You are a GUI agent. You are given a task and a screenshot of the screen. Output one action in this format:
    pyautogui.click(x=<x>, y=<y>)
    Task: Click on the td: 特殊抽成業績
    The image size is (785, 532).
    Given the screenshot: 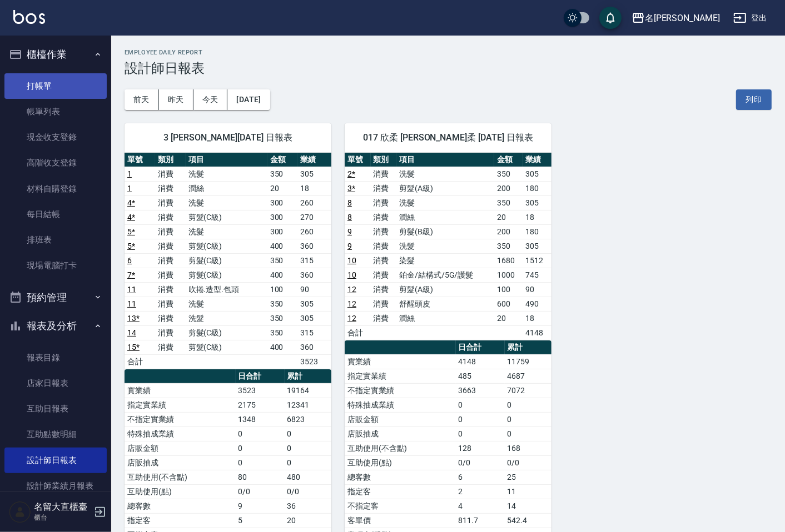 What is the action you would take?
    pyautogui.click(x=180, y=434)
    